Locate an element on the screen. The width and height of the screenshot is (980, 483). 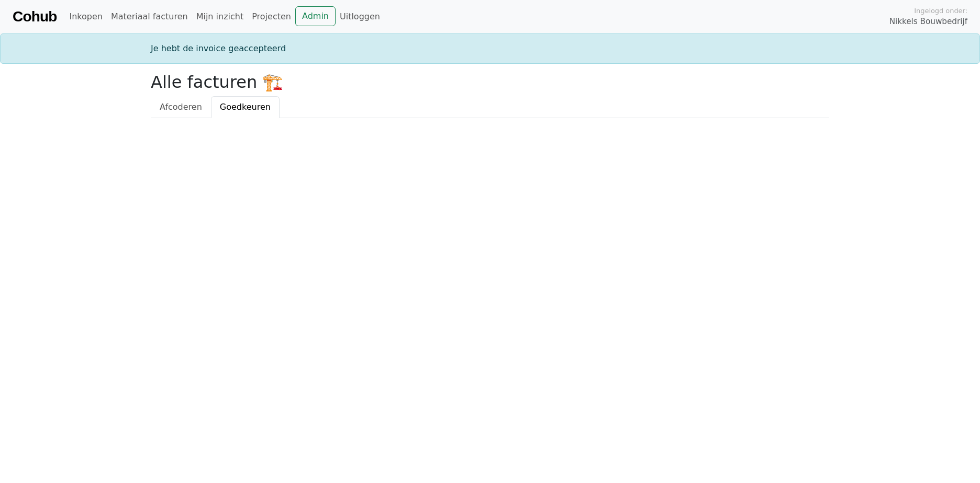
a: Cohub is located at coordinates (34, 17).